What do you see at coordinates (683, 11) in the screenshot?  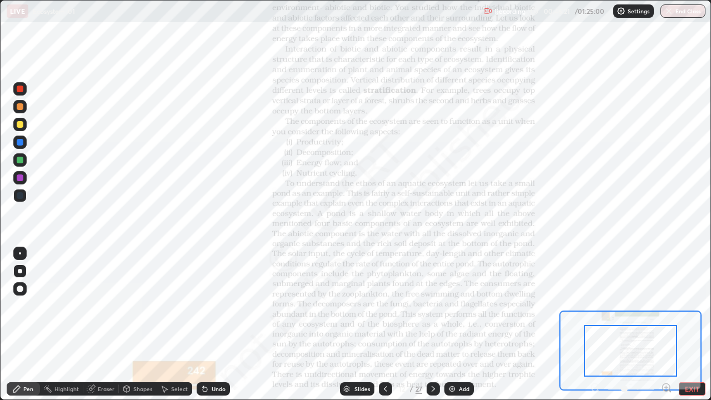 I see `button: End Class` at bounding box center [683, 11].